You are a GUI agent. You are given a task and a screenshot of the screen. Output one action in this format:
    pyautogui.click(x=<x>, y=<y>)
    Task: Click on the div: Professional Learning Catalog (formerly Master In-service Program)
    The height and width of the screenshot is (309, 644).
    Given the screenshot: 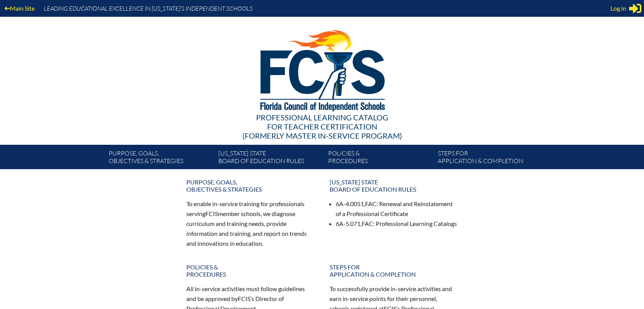 What is the action you would take?
    pyautogui.click(x=322, y=126)
    